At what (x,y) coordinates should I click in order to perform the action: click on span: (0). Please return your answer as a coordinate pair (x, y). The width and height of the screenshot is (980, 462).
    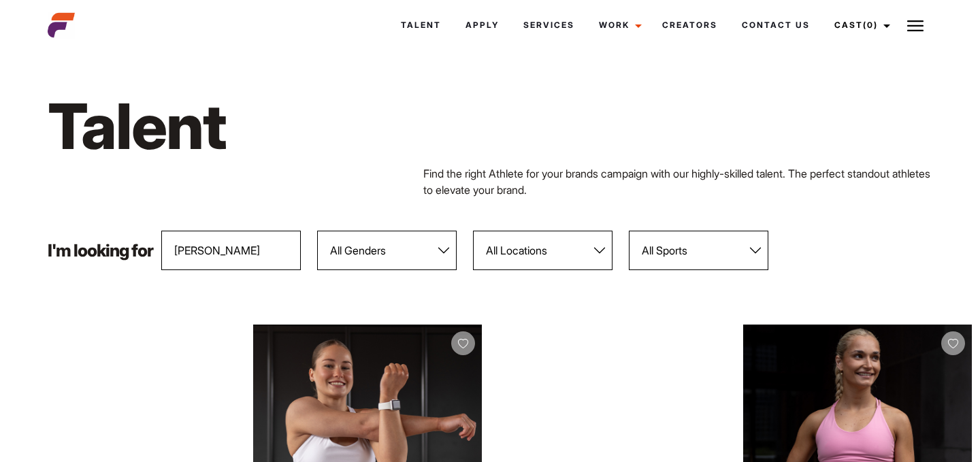
    Looking at the image, I should click on (870, 24).